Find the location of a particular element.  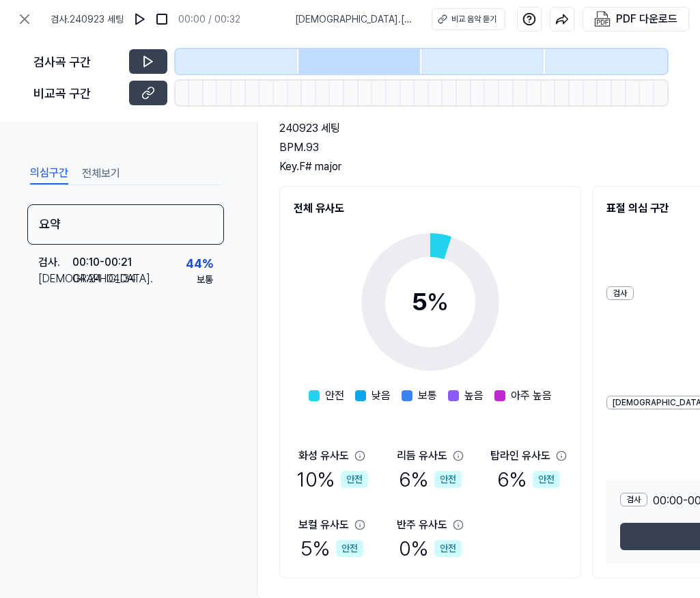

h2: 전체 유사도 is located at coordinates (430, 209).